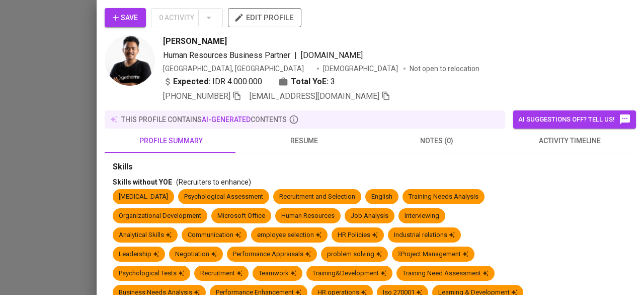 The width and height of the screenshot is (644, 295). What do you see at coordinates (289, 235) in the screenshot?
I see `div: employee selection` at bounding box center [289, 235].